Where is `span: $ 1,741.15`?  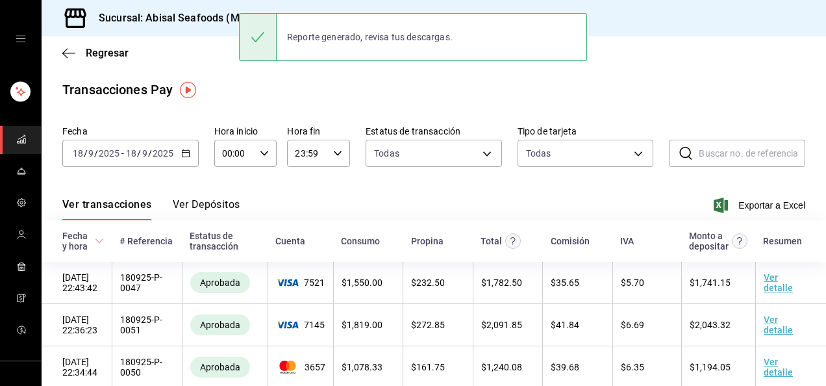
span: $ 1,741.15 is located at coordinates (710, 283).